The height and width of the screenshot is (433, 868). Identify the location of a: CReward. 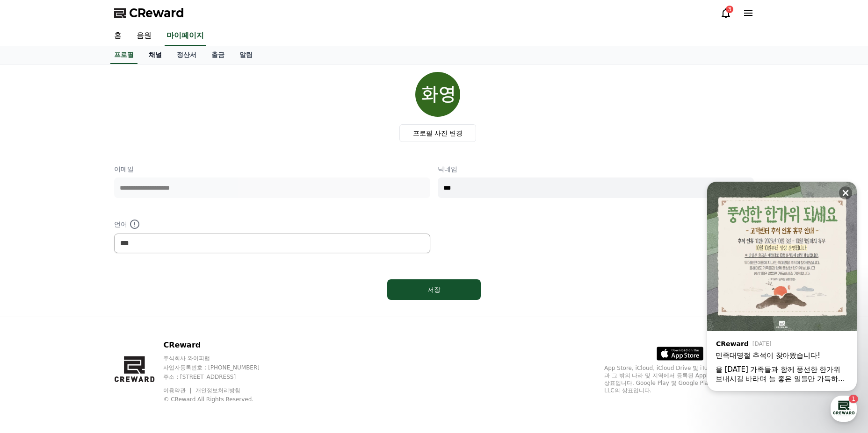
(149, 13).